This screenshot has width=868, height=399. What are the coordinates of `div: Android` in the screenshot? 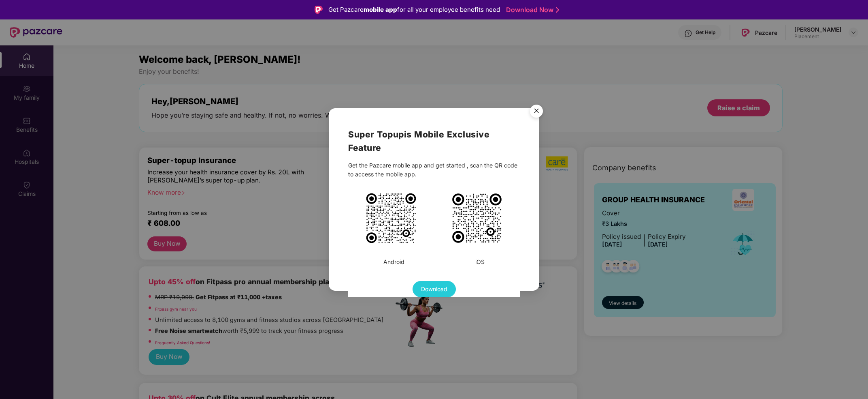 It's located at (394, 262).